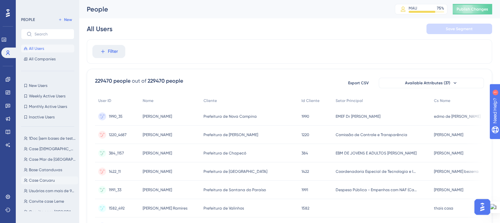 The image size is (500, 223). What do you see at coordinates (105, 101) in the screenshot?
I see `span: User ID` at bounding box center [105, 101].